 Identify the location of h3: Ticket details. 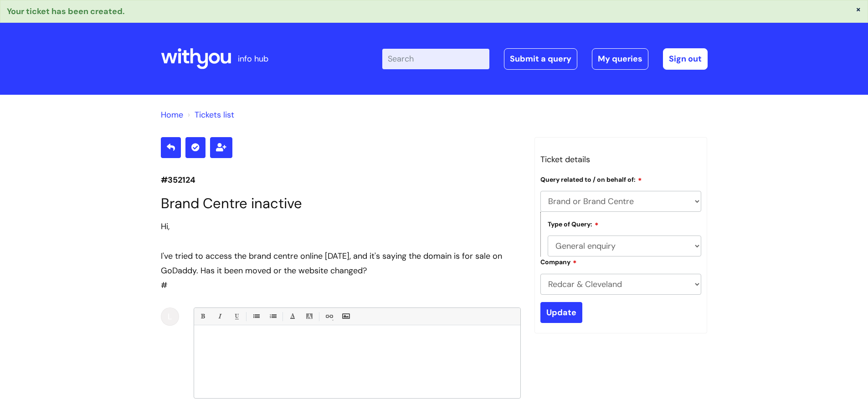
(621, 159).